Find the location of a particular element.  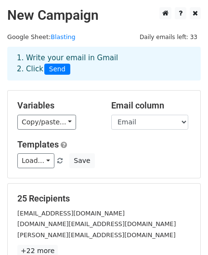

a: Templates is located at coordinates (38, 144).